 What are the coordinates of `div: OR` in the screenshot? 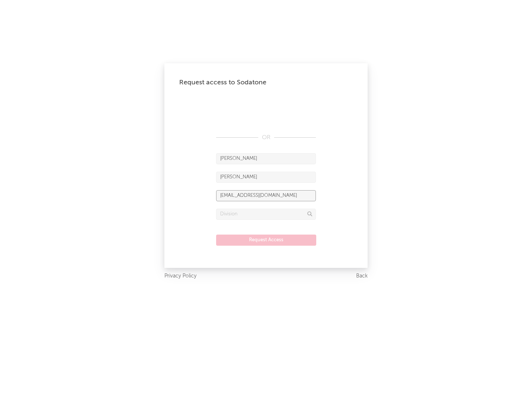 It's located at (266, 138).